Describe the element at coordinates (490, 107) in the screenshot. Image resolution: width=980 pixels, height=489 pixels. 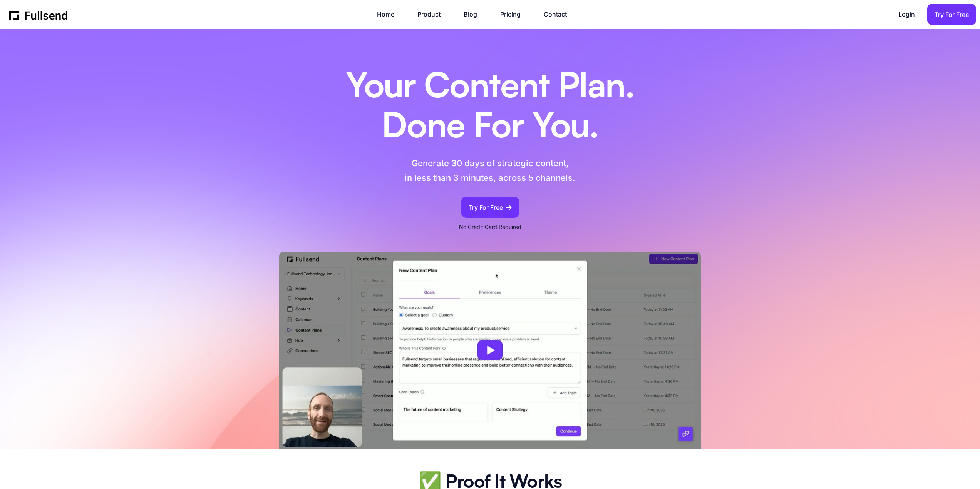
I see `h1: Your Content Plan. Done For You.` at that location.